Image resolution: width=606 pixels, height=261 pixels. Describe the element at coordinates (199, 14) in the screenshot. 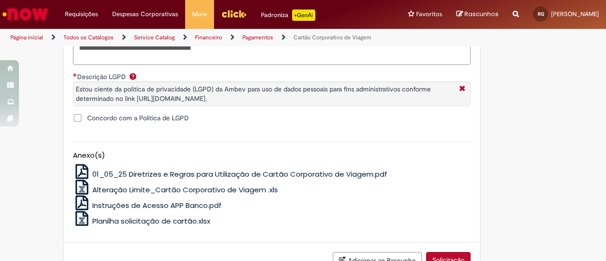

I see `span: More` at that location.